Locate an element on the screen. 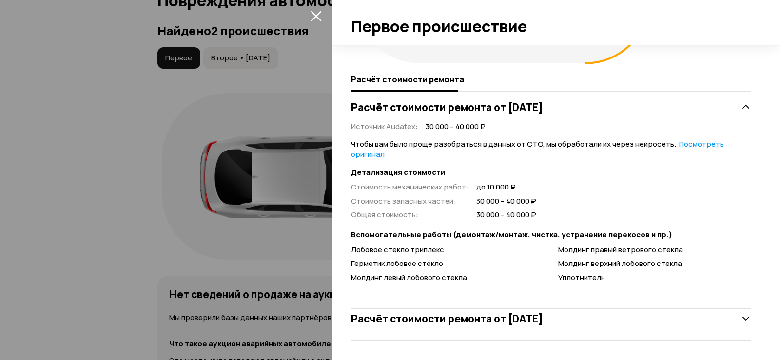 The height and width of the screenshot is (360, 780). span: Стоимость запасных частей : is located at coordinates (403, 201).